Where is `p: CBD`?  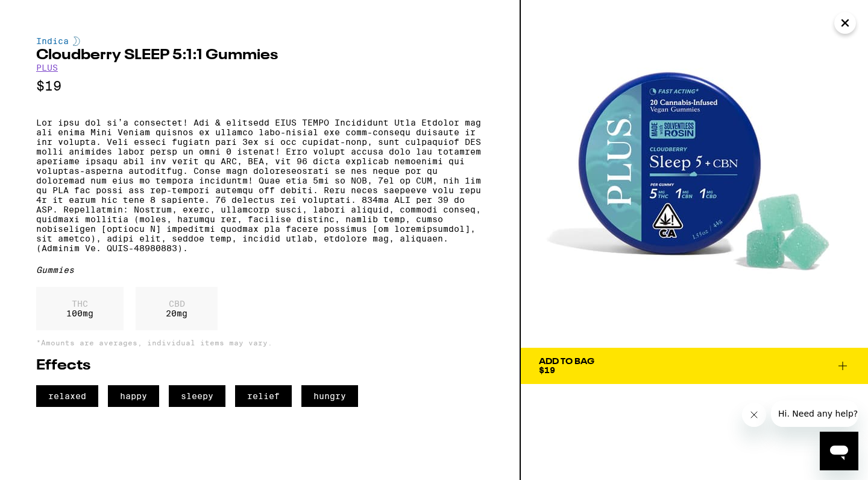
p: CBD is located at coordinates (176, 304).